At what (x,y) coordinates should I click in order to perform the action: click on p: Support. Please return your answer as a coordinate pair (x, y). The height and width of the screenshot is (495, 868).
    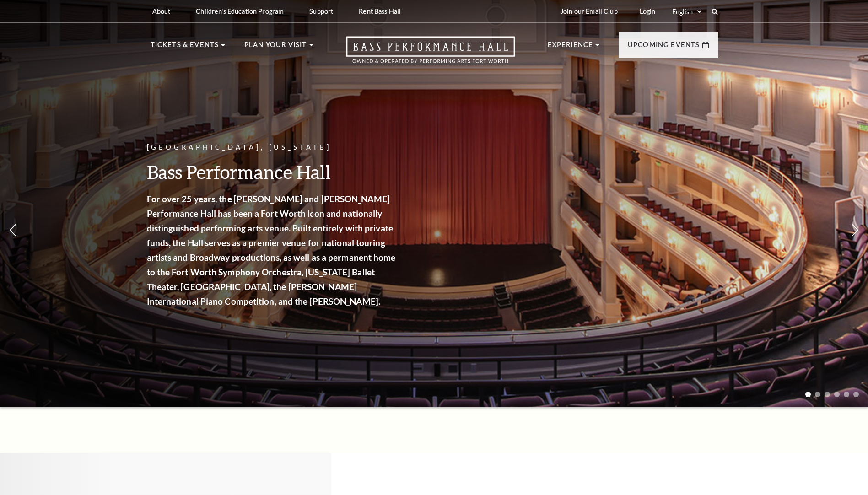
    Looking at the image, I should click on (321, 11).